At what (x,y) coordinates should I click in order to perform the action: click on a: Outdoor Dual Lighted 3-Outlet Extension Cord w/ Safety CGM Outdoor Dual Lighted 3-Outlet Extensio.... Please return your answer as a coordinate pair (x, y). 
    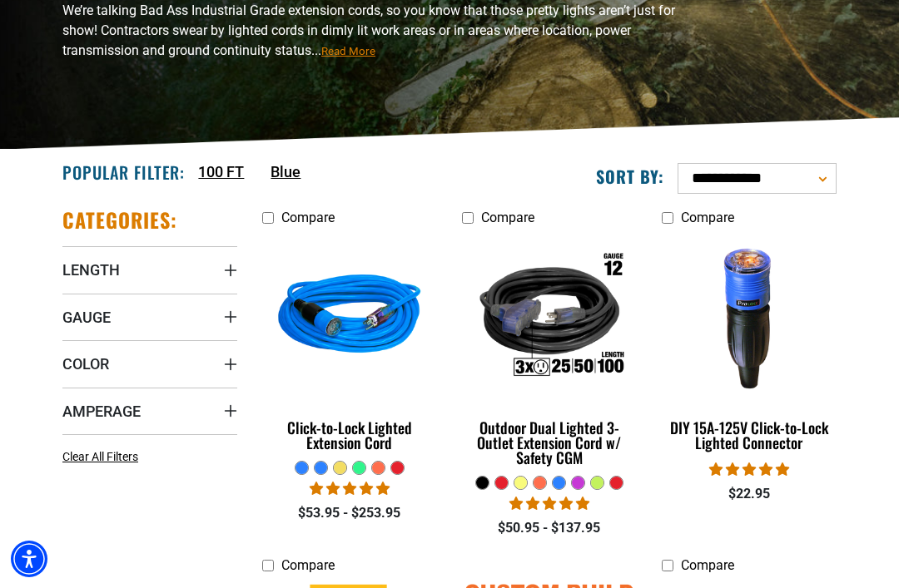
    Looking at the image, I should click on (549, 355).